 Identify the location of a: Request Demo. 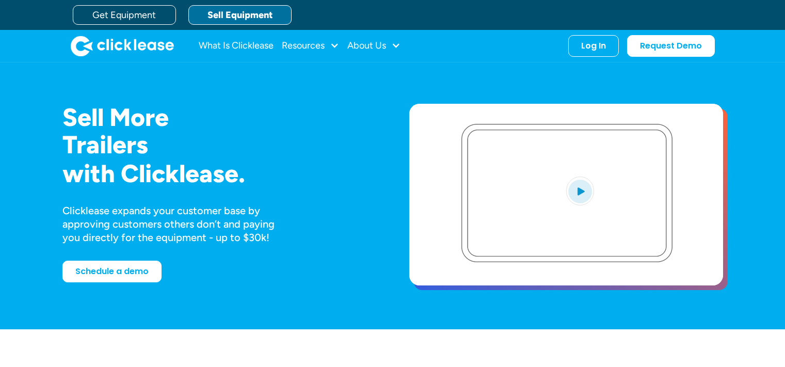
(671, 46).